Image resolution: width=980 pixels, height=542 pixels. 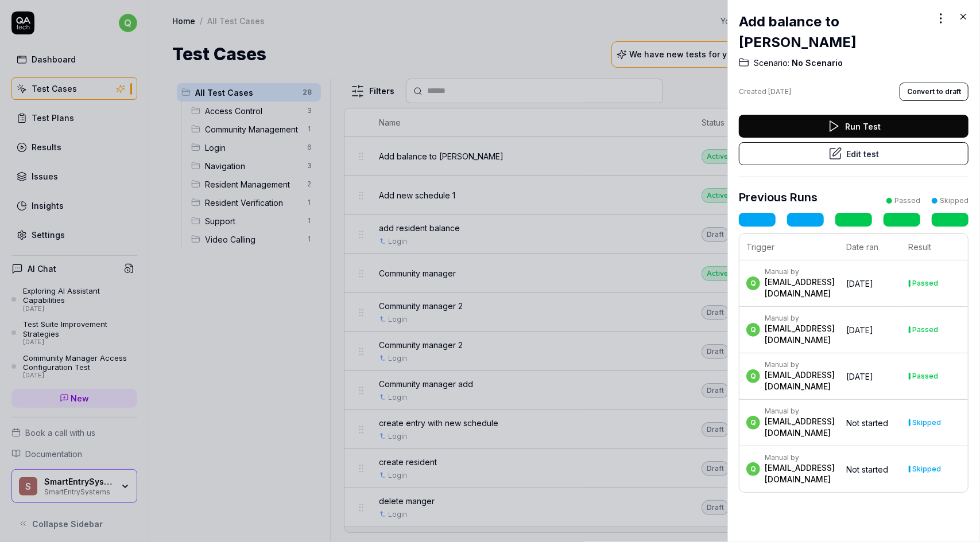 What do you see at coordinates (771, 63) in the screenshot?
I see `span: Scenario:` at bounding box center [771, 63].